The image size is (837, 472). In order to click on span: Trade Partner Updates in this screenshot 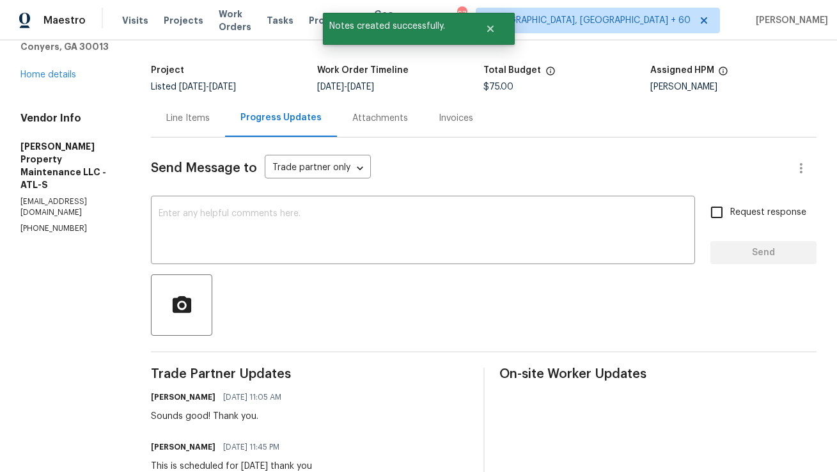, I will do `click(310, 374)`.